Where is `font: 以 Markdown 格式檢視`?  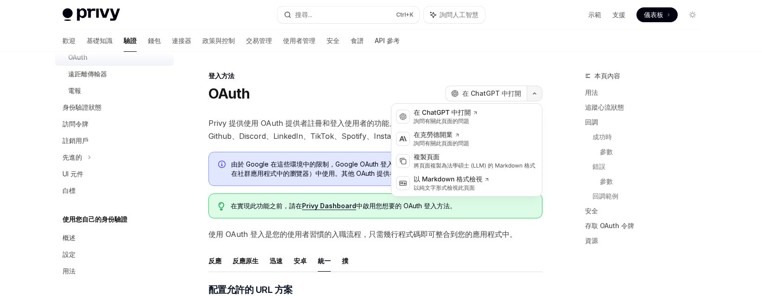
font: 以 Markdown 格式檢視 is located at coordinates (448, 179).